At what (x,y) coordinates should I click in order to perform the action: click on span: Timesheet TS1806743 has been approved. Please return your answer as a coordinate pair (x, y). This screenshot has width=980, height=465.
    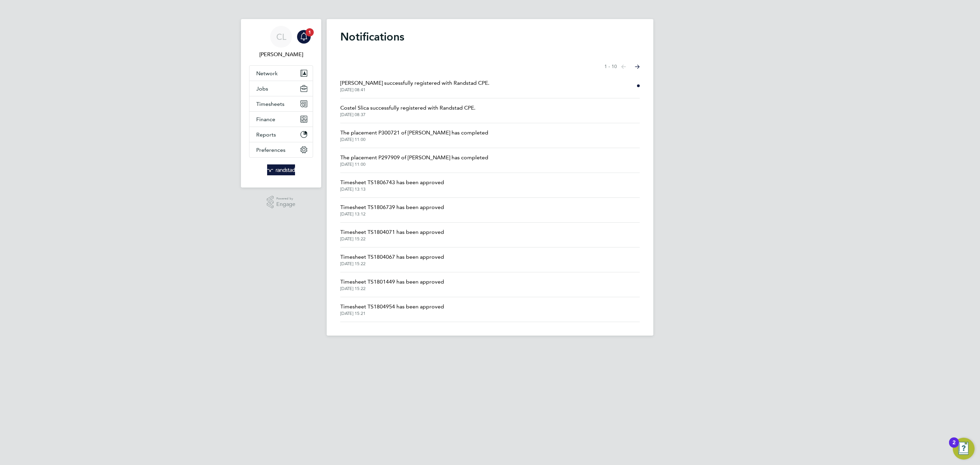
    Looking at the image, I should click on (392, 182).